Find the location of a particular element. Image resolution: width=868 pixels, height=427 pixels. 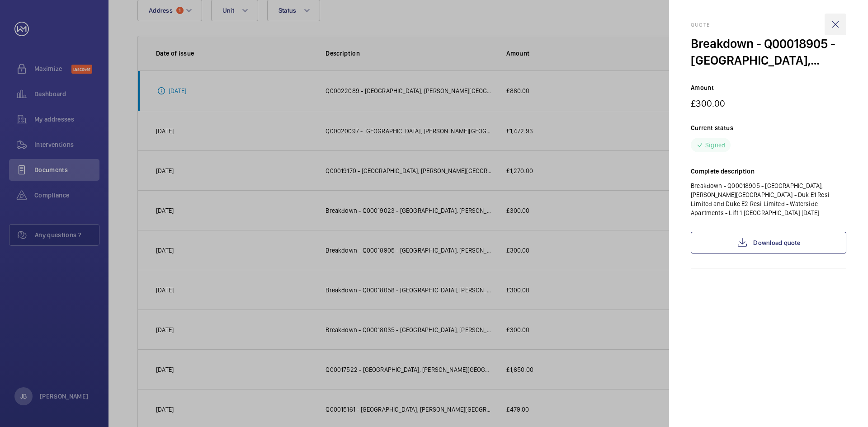

p: Amount is located at coordinates (768, 87).